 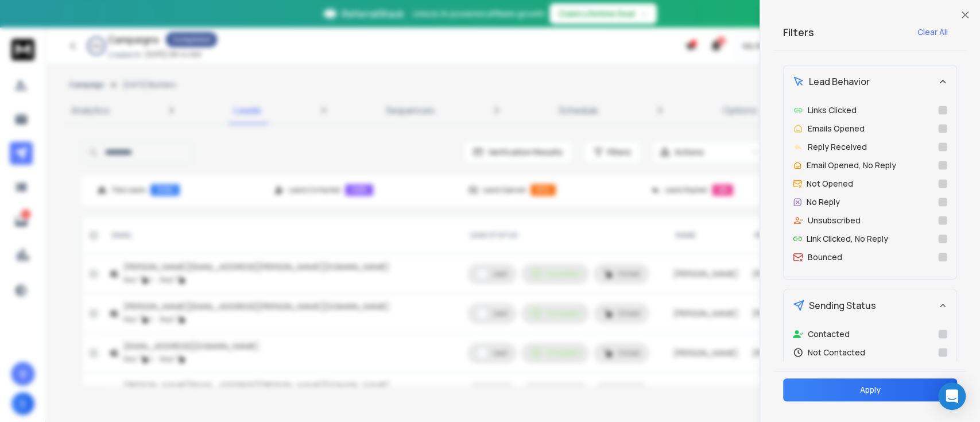 What do you see at coordinates (952, 397) in the screenshot?
I see `div: Open Intercom Messenger` at bounding box center [952, 397].